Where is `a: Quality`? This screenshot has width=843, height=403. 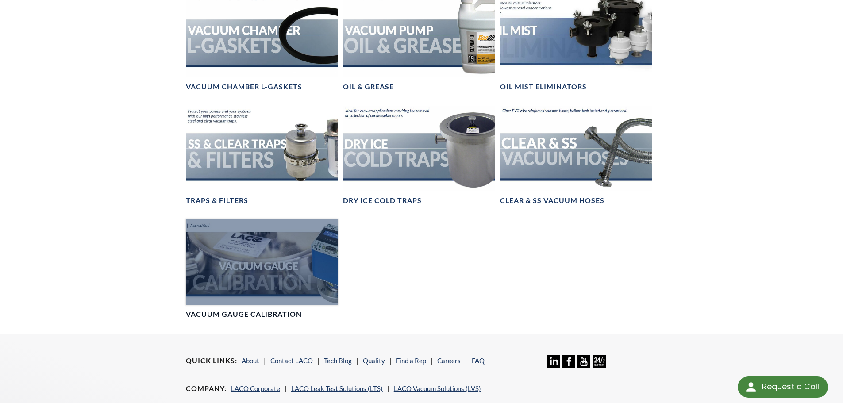 a: Quality is located at coordinates (374, 361).